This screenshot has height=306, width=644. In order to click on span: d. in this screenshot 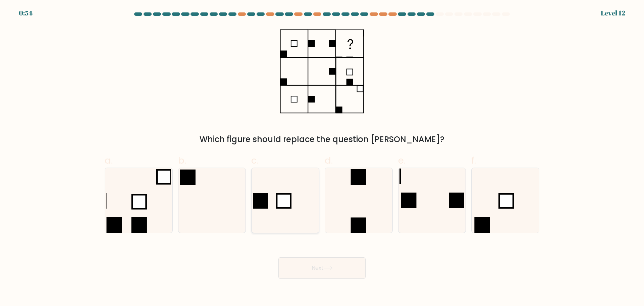, I will do `click(329, 160)`.